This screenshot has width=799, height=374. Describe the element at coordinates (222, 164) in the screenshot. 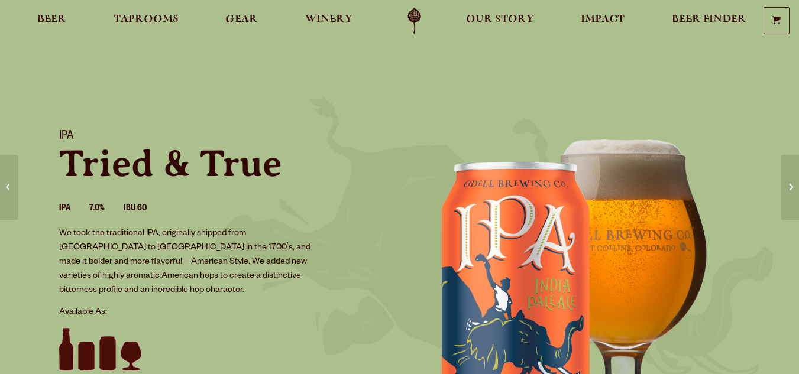

I see `p: Tried & True` at that location.